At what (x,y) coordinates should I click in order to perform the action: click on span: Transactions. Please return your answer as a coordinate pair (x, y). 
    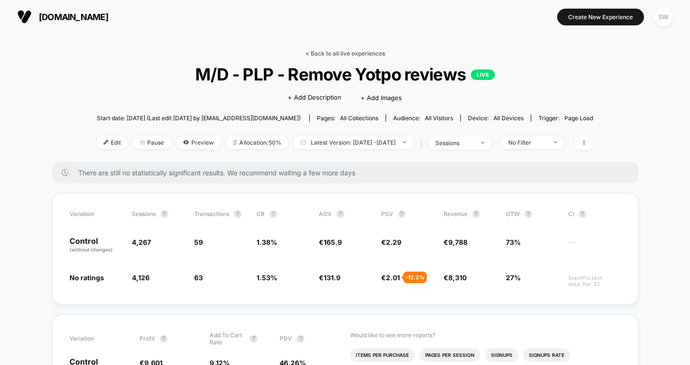
    Looking at the image, I should click on (211, 214).